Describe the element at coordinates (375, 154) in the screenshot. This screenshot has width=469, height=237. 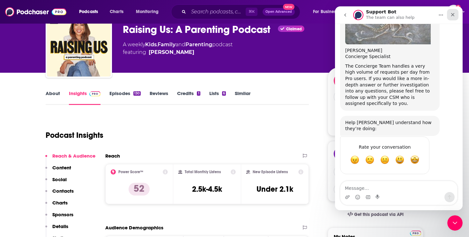
I see `button: tell me why sparkleTell Me Why` at that location.